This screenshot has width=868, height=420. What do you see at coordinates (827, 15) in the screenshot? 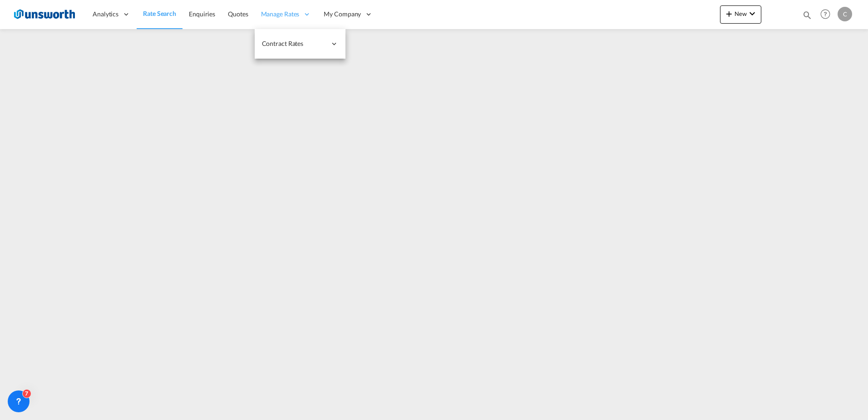
I see `div: Help` at bounding box center [827, 15].